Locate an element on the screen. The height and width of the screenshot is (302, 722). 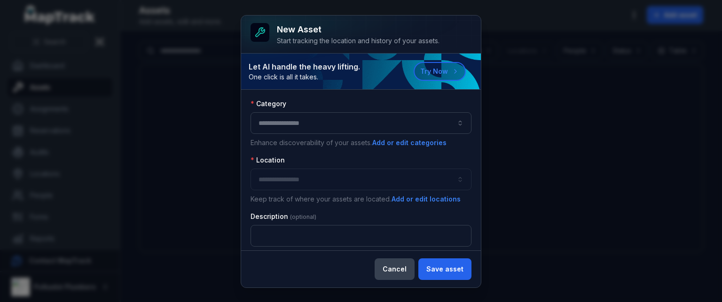
strong: Let AI handle the heavy lifting. is located at coordinates (304, 67).